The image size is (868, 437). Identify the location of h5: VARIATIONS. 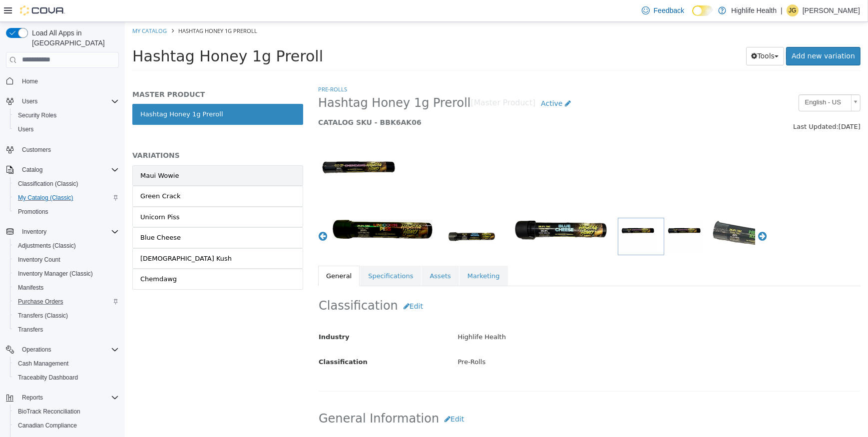
(93, 134).